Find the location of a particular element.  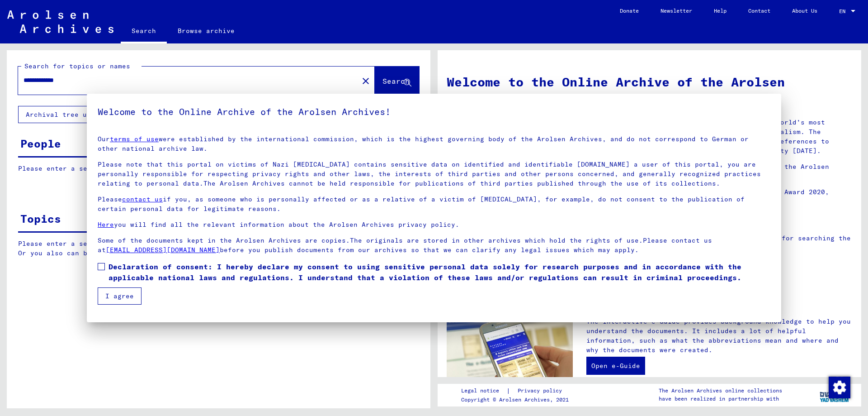

div: Change consent is located at coordinates (839, 387).